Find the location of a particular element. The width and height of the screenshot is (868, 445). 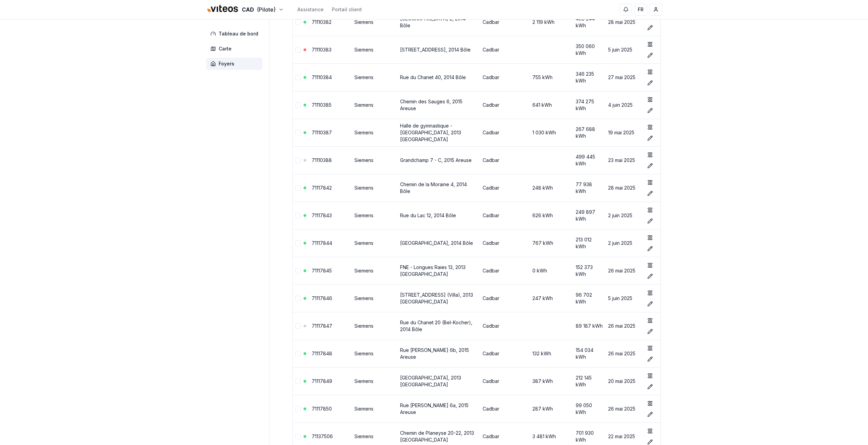

a: Assistance is located at coordinates (311, 10).